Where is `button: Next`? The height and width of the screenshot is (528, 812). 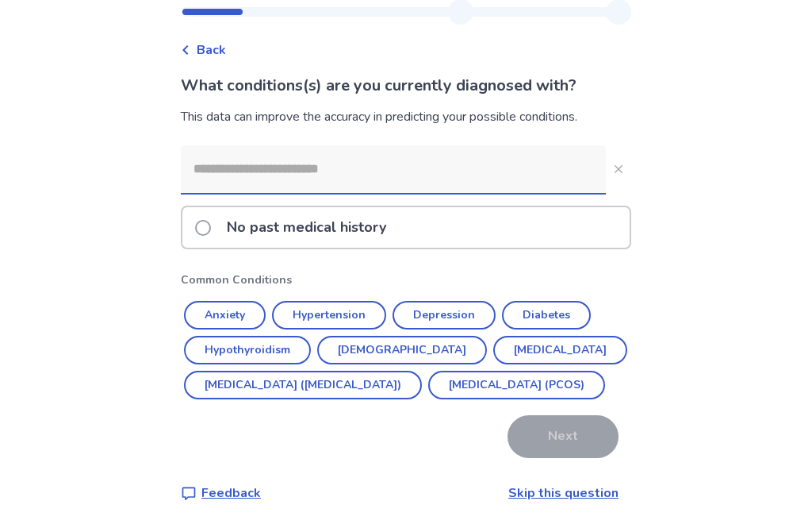
button: Next is located at coordinates (563, 437).